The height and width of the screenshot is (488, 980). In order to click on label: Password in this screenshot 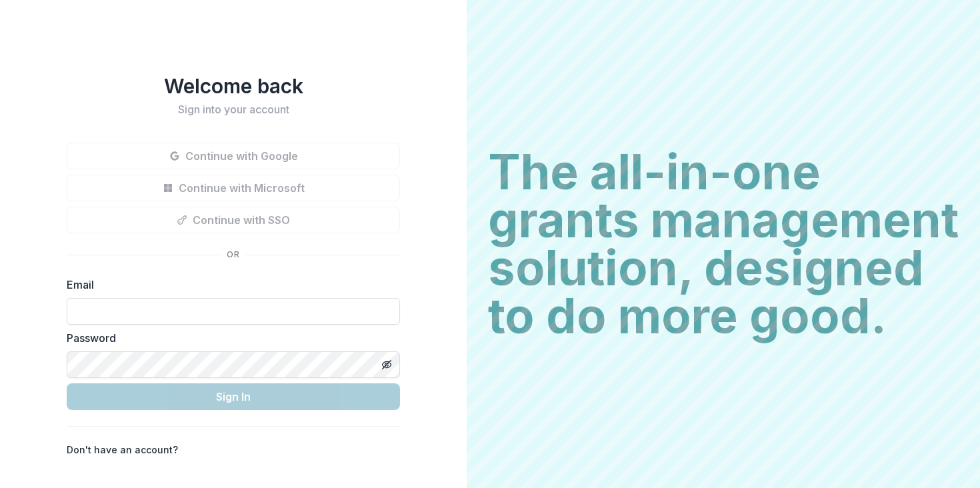, I will do `click(230, 338)`.